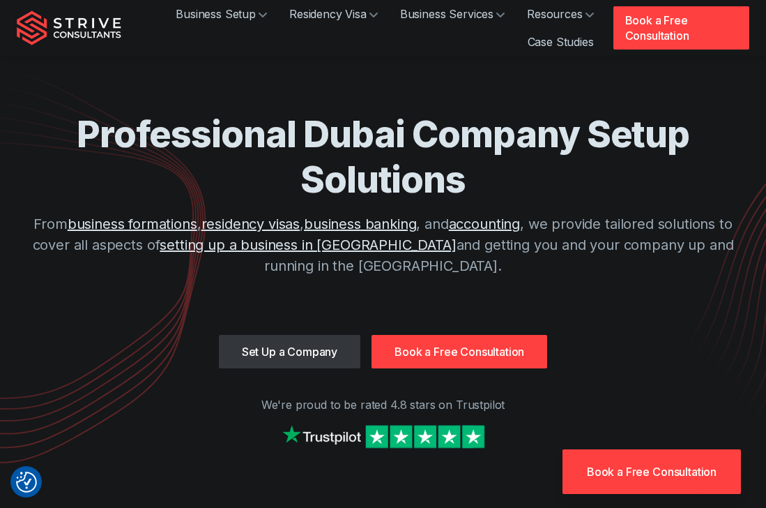  What do you see at coordinates (383, 245) in the screenshot?
I see `p: From , , , and , we provide tailored solutions to cover all aspects of and getting you and your c...` at bounding box center [383, 245].